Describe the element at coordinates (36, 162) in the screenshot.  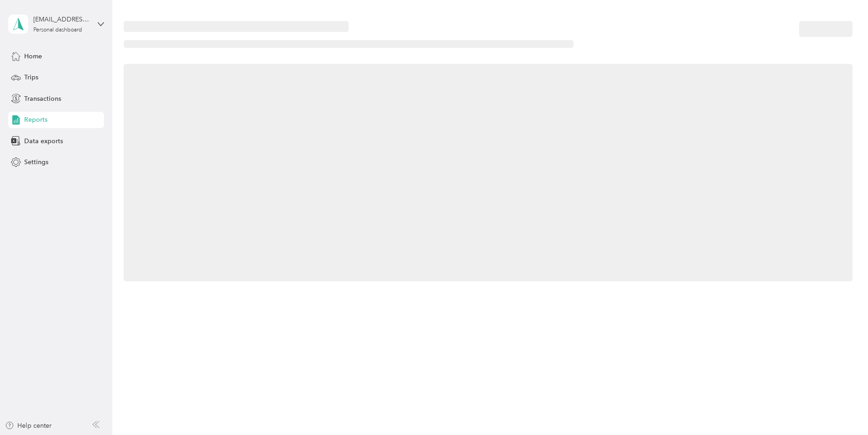
I see `span: Settings` at that location.